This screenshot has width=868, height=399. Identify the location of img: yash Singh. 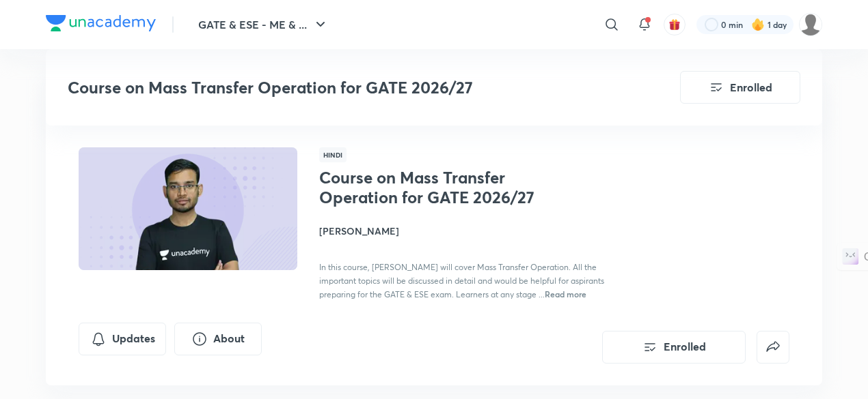
(811, 25).